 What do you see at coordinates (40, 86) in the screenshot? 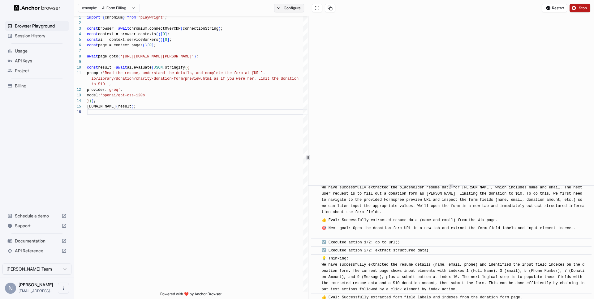
I see `span: Billing` at bounding box center [40, 86].